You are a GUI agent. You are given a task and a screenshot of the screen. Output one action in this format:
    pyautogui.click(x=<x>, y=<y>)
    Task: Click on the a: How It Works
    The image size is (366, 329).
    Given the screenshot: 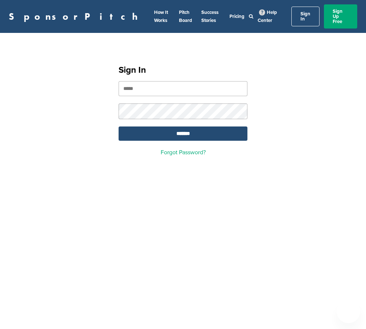 What is the action you would take?
    pyautogui.click(x=161, y=16)
    